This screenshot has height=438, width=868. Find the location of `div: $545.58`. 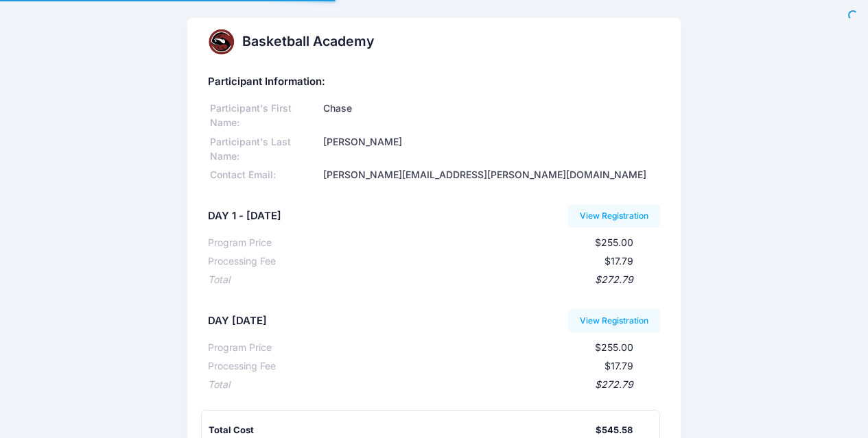

div: $545.58 is located at coordinates (614, 431).